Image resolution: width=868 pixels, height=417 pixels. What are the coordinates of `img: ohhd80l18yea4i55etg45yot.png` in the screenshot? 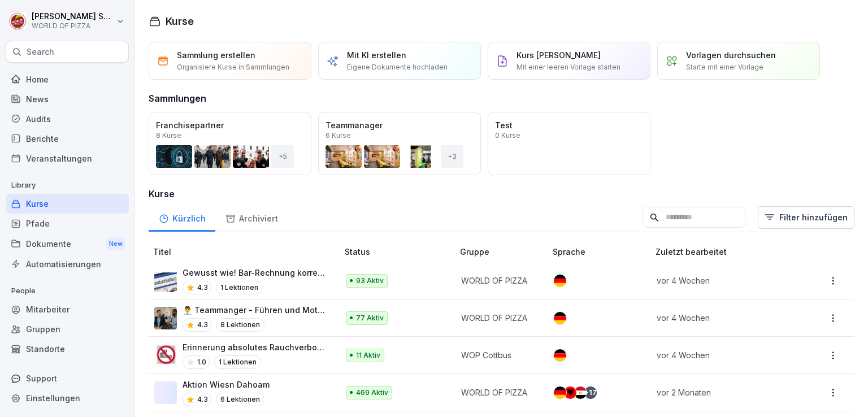 It's located at (165, 318).